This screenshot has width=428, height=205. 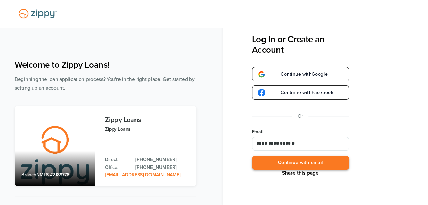 I want to click on p: Direct:, so click(x=116, y=160).